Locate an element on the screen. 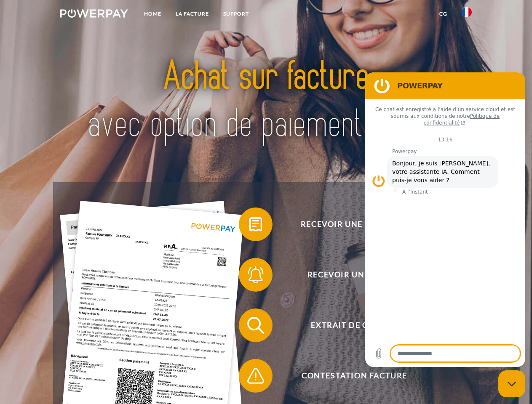  p: 13:16 is located at coordinates (80, 67).